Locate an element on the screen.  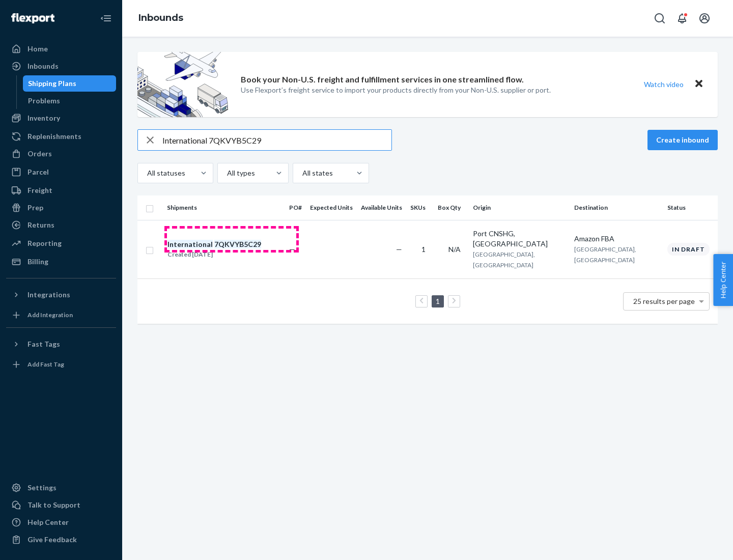
div: Add Fast Tag is located at coordinates (46, 364).